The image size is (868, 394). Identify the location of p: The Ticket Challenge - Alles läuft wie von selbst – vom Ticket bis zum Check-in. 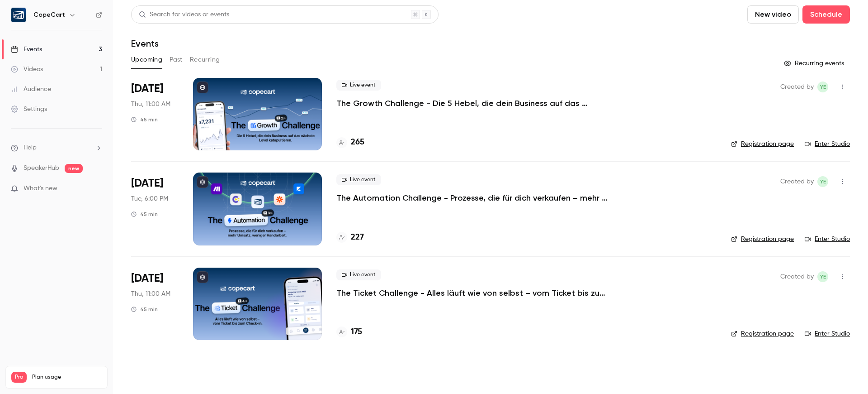
(472, 292).